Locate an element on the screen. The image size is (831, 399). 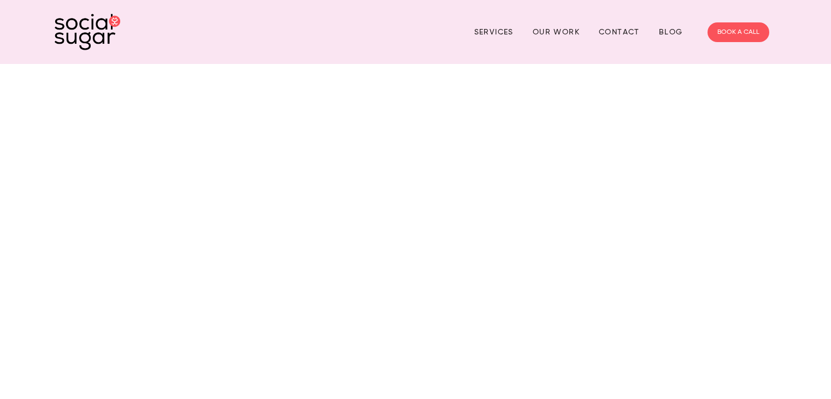
a: Blog is located at coordinates (671, 32).